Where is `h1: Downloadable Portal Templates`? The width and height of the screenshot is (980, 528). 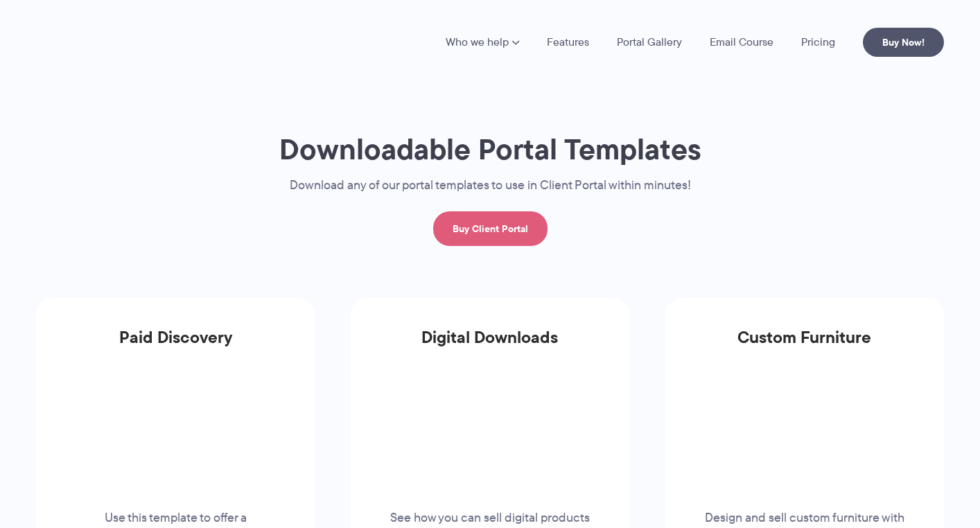
h1: Downloadable Portal Templates is located at coordinates (490, 149).